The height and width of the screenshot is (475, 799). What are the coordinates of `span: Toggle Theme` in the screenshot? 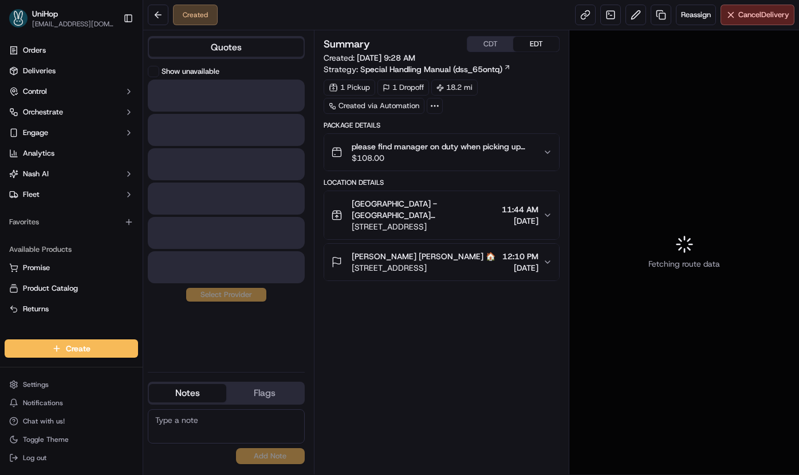 It's located at (46, 440).